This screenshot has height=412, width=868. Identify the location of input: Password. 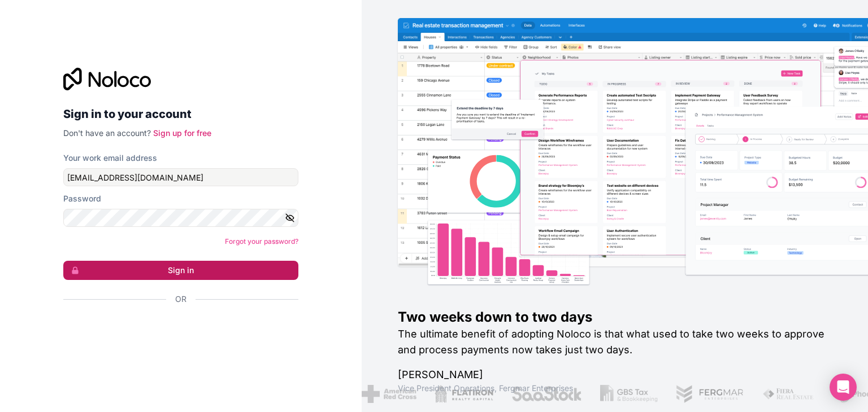
(181, 218).